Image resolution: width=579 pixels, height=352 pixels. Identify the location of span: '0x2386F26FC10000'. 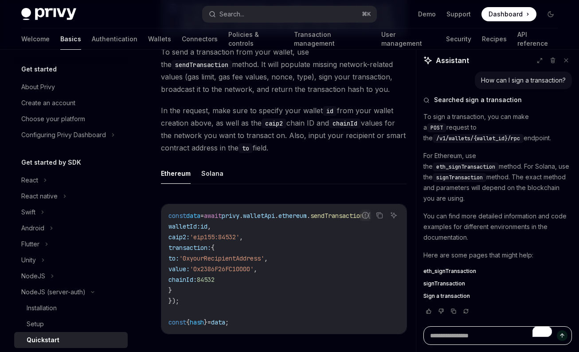
(222, 269).